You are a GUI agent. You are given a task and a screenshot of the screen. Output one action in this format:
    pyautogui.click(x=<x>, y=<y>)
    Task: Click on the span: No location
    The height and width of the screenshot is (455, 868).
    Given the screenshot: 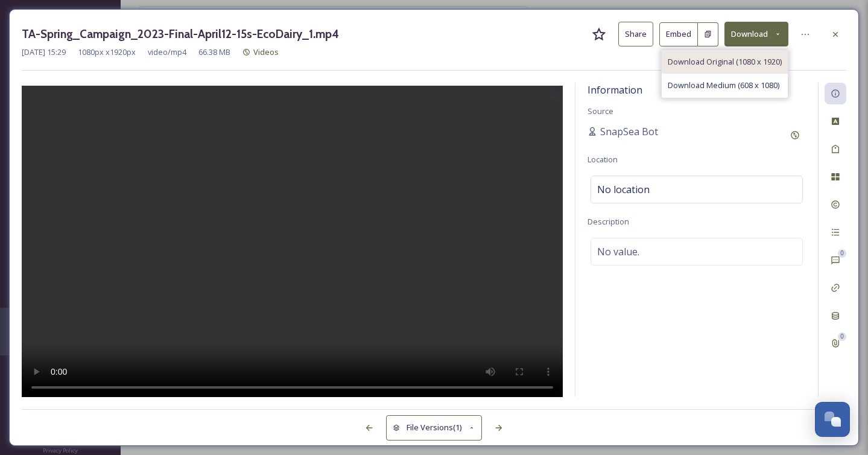 What is the action you would take?
    pyautogui.click(x=623, y=190)
    